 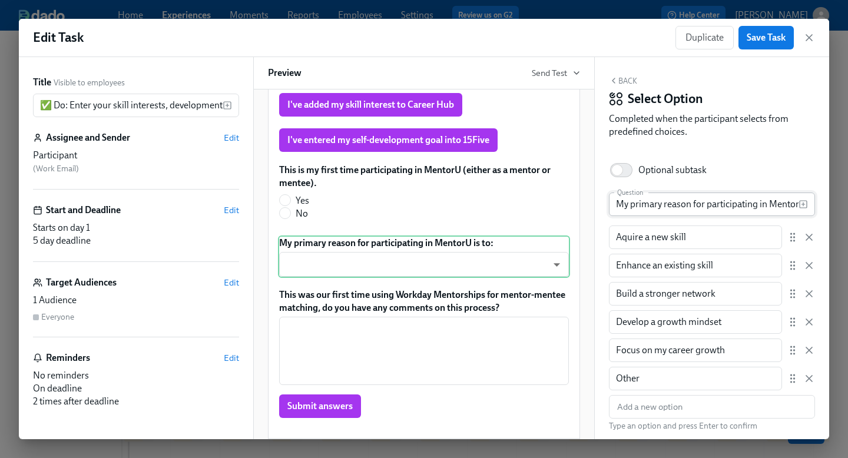 I want to click on label: Title, so click(x=42, y=82).